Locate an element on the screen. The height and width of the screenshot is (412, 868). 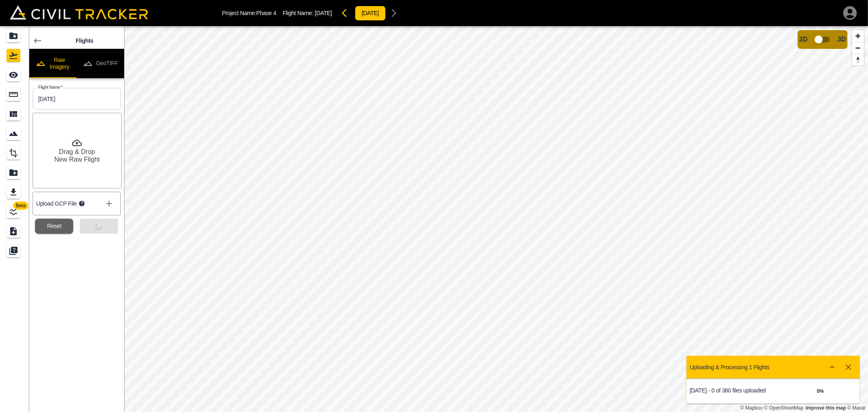
p: Flight Name: is located at coordinates (307, 13).